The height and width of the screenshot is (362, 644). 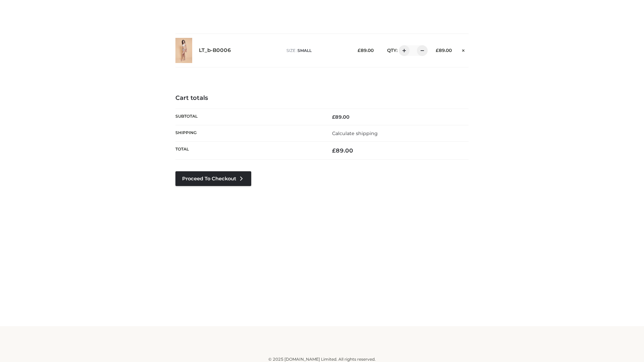 What do you see at coordinates (305, 50) in the screenshot?
I see `span: SMALL` at bounding box center [305, 50].